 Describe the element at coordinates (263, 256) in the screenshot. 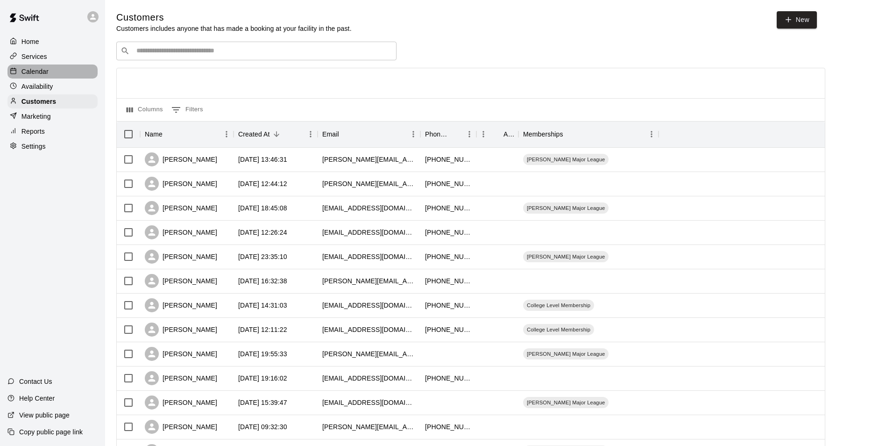

I see `div: 2025-09-07 23:35:10` at that location.